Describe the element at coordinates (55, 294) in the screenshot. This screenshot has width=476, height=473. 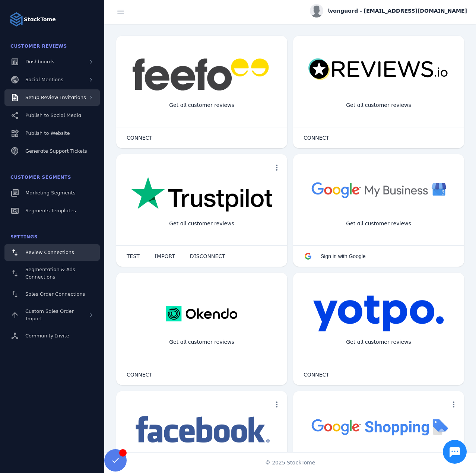
I see `span: Sales Order Connections` at that location.